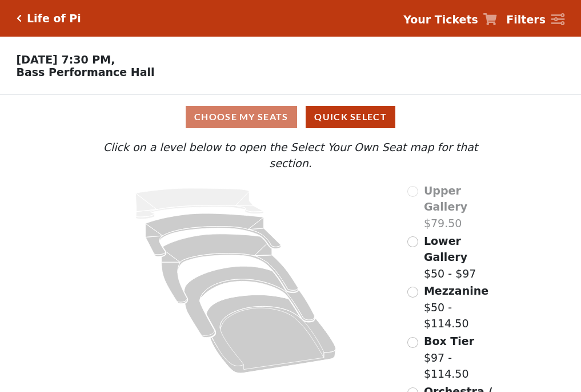 This screenshot has height=392, width=581. I want to click on label: $50 - $114.50, so click(462, 307).